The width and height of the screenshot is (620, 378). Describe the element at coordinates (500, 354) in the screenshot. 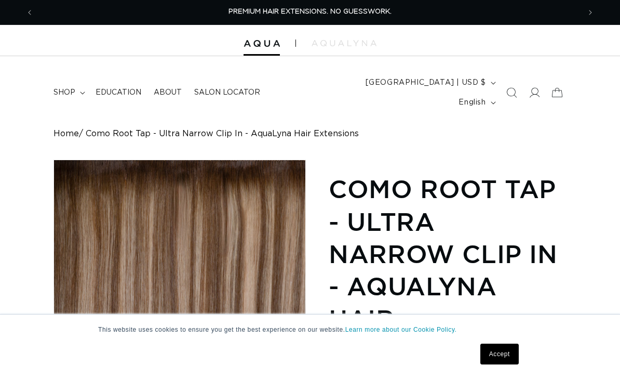

I see `a: Accept` at that location.